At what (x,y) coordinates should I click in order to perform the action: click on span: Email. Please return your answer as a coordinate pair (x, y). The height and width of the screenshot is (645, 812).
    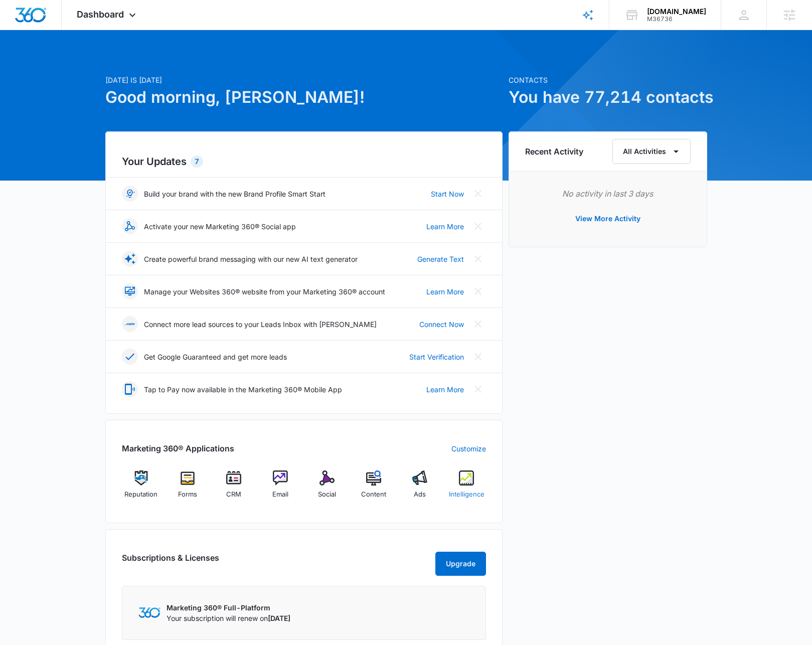
    Looking at the image, I should click on (281, 494).